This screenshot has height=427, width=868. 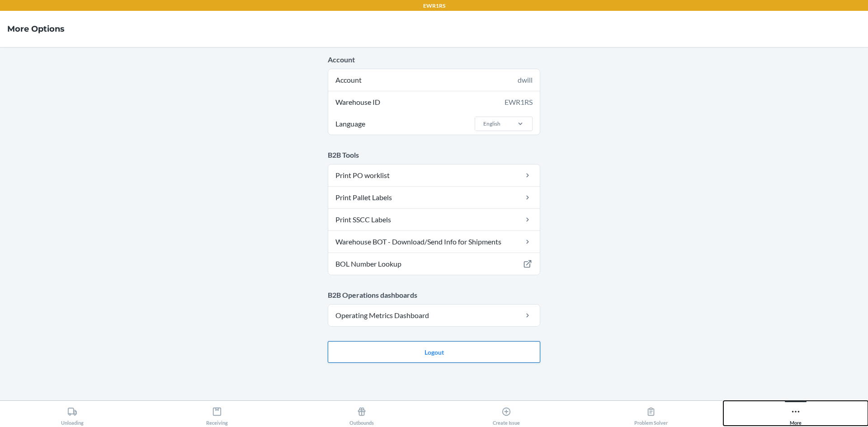 What do you see at coordinates (518, 102) in the screenshot?
I see `div: EWR1RS` at bounding box center [518, 102].